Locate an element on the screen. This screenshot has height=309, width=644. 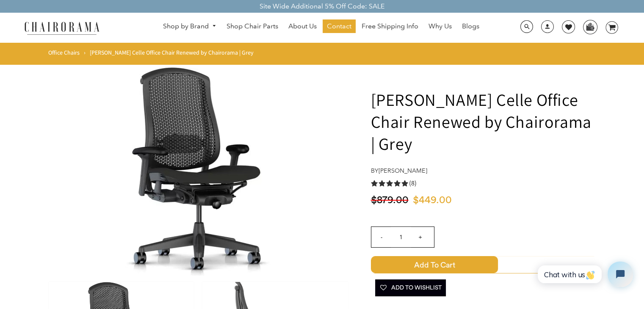
button: Chat with us👋 is located at coordinates (41, 20).